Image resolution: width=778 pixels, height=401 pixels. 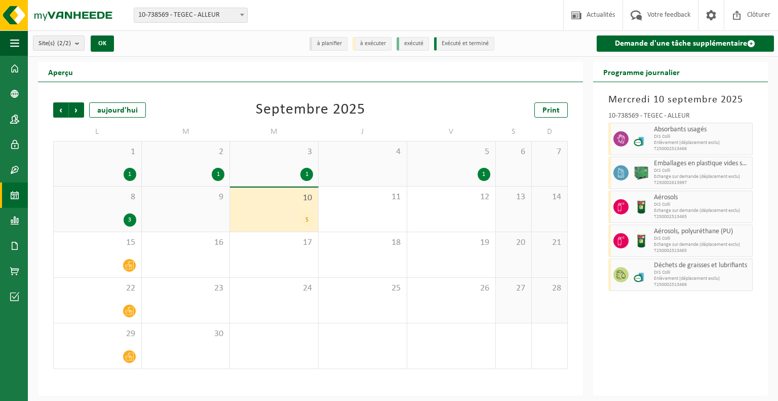 I want to click on span: Aérosols, so click(x=702, y=198).